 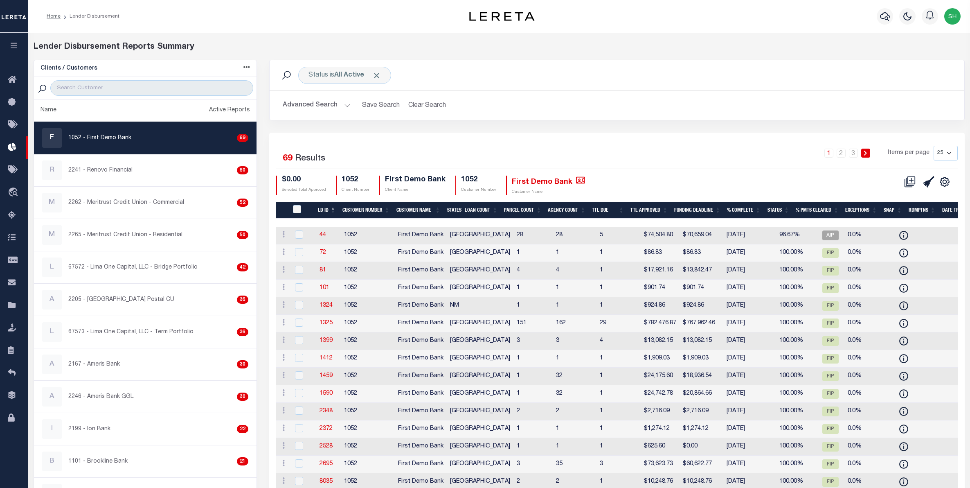 What do you see at coordinates (48, 110) in the screenshot?
I see `div: Name` at bounding box center [48, 110].